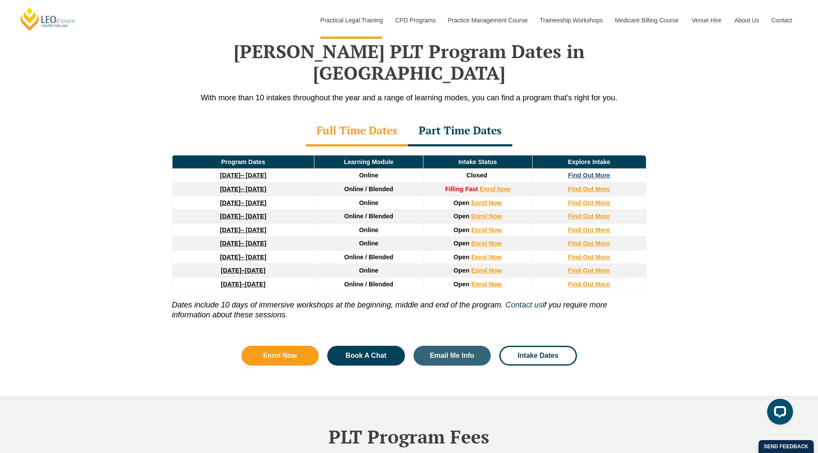  Describe the element at coordinates (356, 131) in the screenshot. I see `div: Full Time Dates` at that location.